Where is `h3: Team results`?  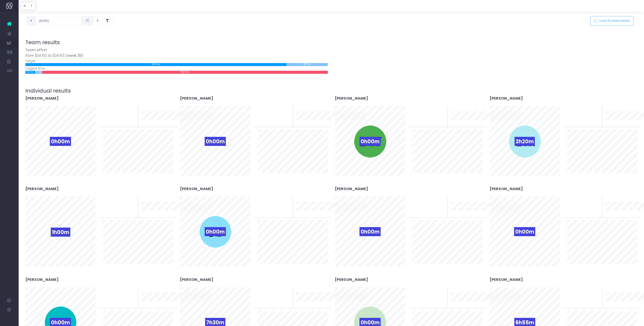 h3: Team results is located at coordinates (331, 43).